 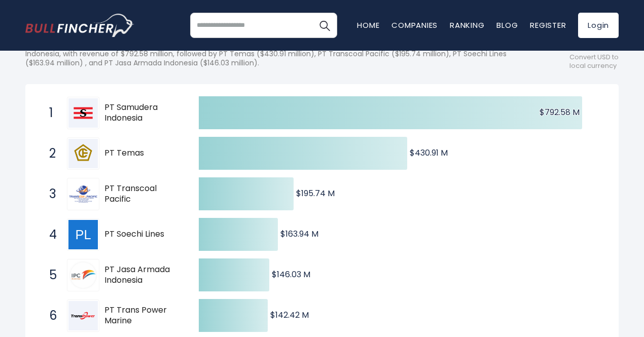 What do you see at coordinates (49, 113) in the screenshot?
I see `span: 1` at bounding box center [49, 113].